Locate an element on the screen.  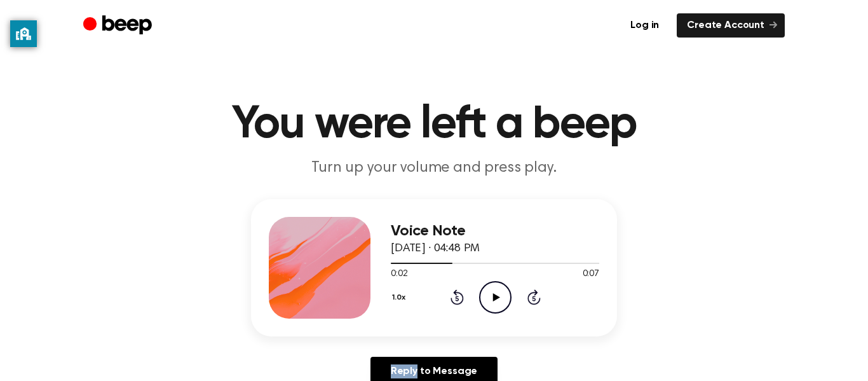
h1: You were left a beep is located at coordinates (434, 124).